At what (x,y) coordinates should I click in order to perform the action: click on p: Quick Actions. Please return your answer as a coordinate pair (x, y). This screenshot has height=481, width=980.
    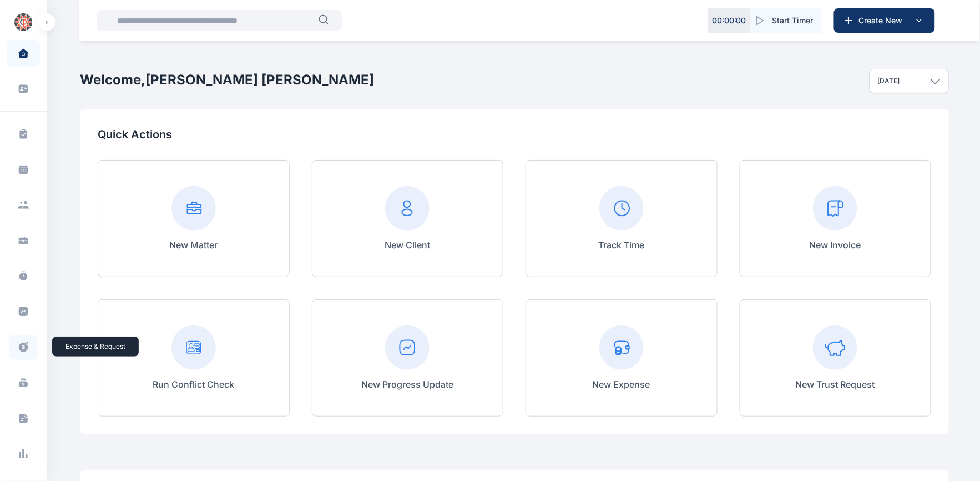
    Looking at the image, I should click on (515, 134).